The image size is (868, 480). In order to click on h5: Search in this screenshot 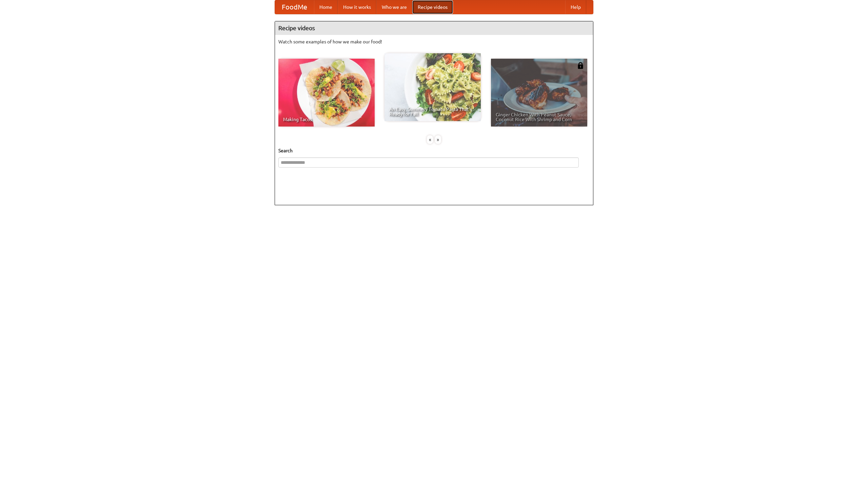, I will do `click(434, 150)`.